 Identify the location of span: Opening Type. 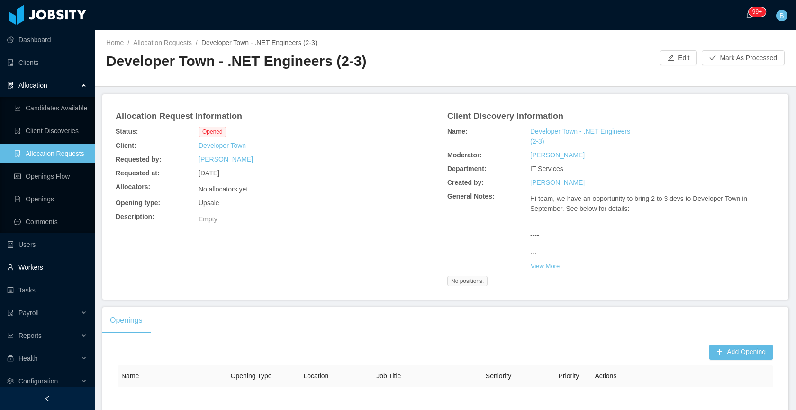
(251, 376).